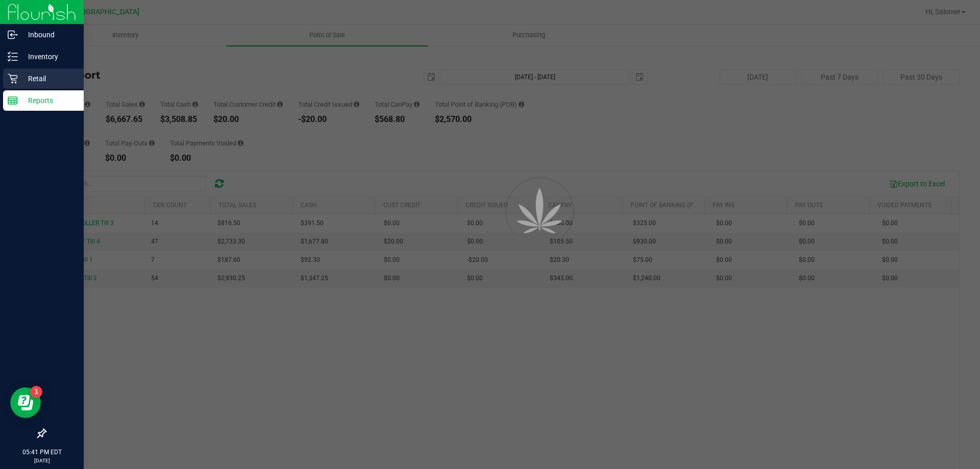 This screenshot has width=980, height=469. I want to click on span: 1, so click(6, 6).